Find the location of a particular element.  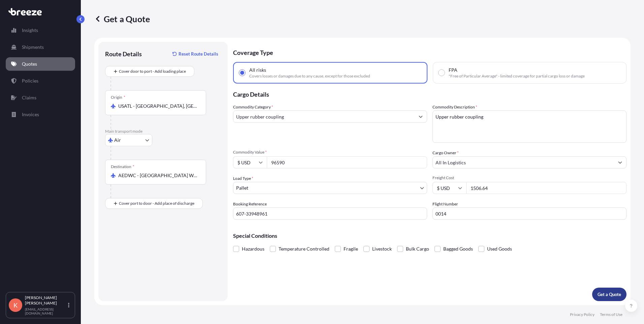

p: Main transport mode is located at coordinates (163, 131).